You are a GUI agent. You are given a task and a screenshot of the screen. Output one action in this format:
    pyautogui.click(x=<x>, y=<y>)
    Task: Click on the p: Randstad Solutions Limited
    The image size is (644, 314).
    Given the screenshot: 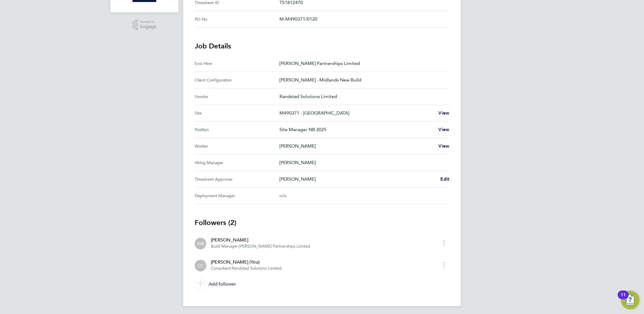 What is the action you would take?
    pyautogui.click(x=362, y=96)
    